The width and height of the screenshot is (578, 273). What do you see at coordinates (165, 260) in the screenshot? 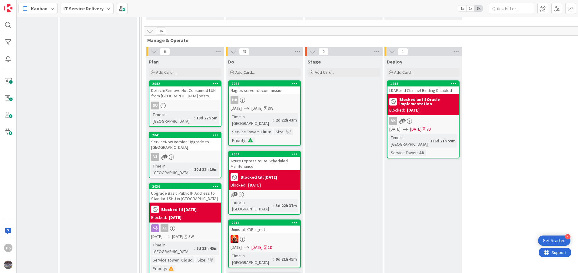
I see `div: Service Tower` at bounding box center [165, 260].